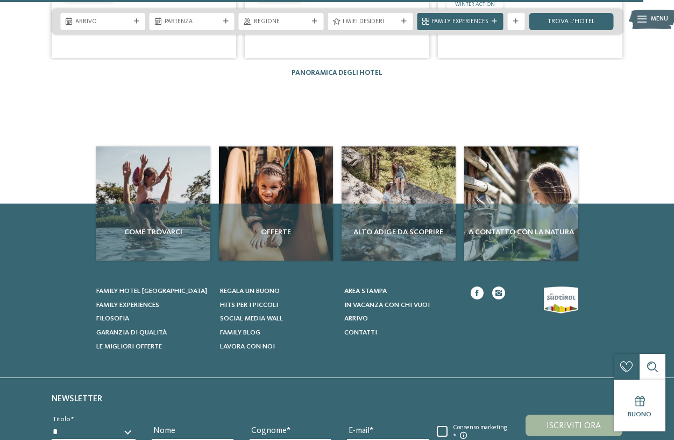  What do you see at coordinates (337, 73) in the screenshot?
I see `a: Panoramica degli hotel` at bounding box center [337, 73].